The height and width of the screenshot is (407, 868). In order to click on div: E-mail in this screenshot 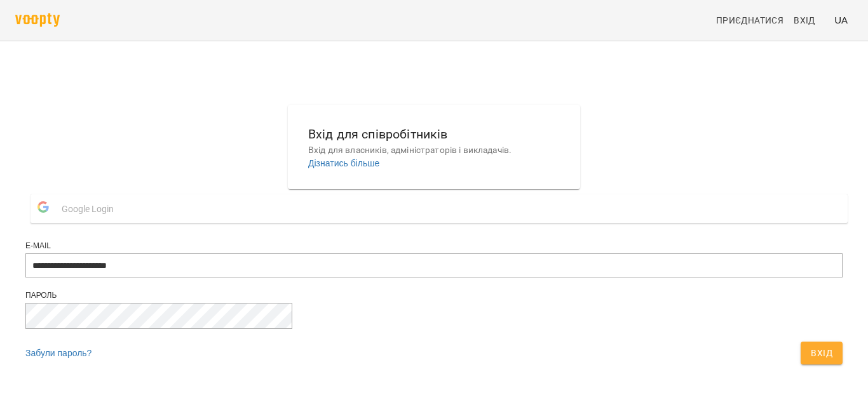, I will do `click(434, 246)`.